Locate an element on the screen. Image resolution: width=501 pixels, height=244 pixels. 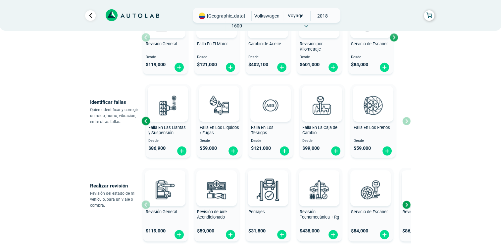
img: diagnostic_disco-de-freno-v3.svg is located at coordinates (373, 105).